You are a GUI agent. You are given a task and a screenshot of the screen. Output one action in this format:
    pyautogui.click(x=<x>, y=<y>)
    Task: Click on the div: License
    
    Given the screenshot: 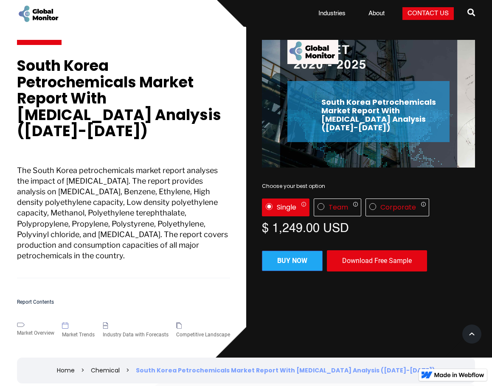 What is the action you would take?
    pyautogui.click(x=368, y=208)
    